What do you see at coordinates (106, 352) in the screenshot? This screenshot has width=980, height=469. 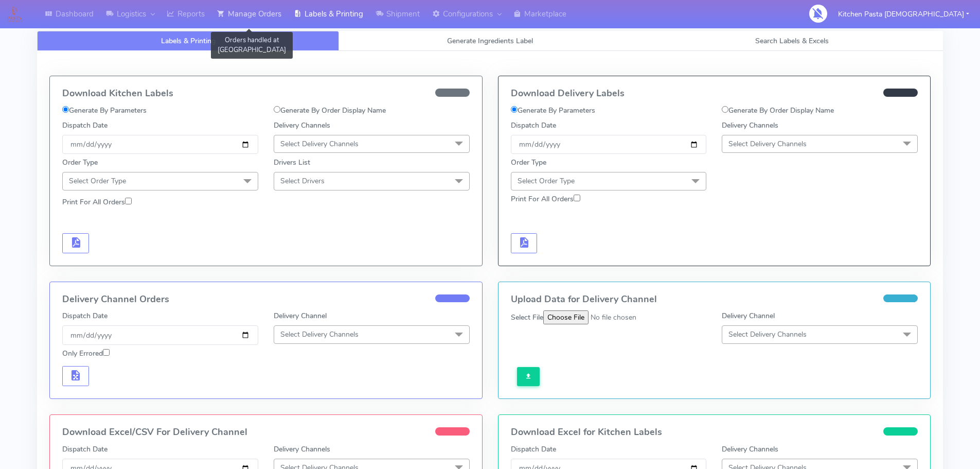 I see `input: Only Errored` at bounding box center [106, 352].